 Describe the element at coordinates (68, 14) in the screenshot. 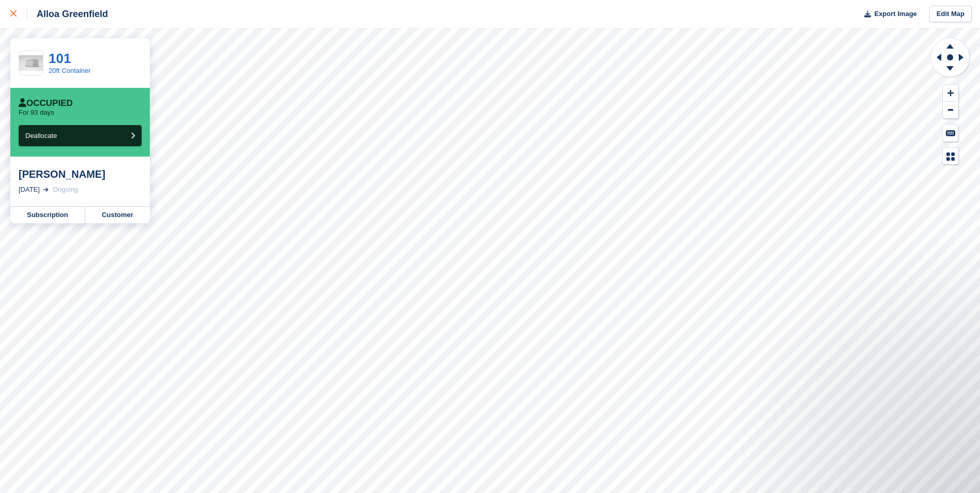

I see `div: Alloa Greenfield` at that location.